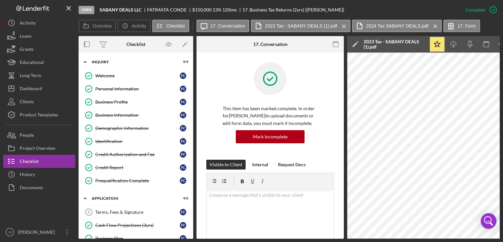 The image size is (503, 242). Describe the element at coordinates (397, 26) in the screenshot. I see `label: 2024 Tax SABANY DEALS.pdf` at that location.